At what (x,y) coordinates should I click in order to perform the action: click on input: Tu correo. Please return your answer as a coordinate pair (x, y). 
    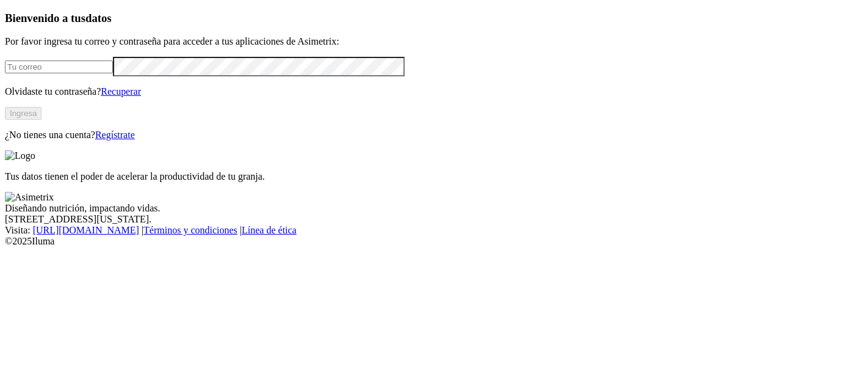
    Looking at the image, I should click on (59, 66).